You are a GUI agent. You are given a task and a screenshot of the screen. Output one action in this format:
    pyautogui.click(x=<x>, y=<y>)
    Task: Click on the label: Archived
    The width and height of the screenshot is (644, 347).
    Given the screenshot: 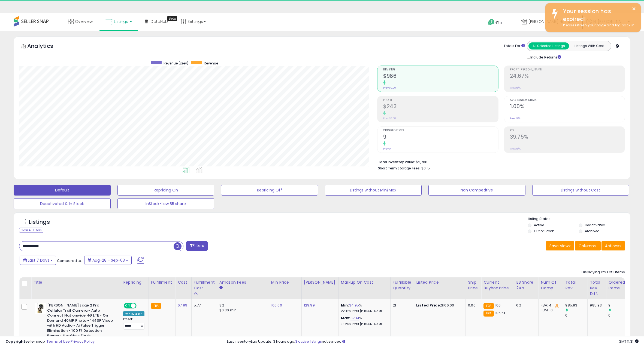 What is the action you would take?
    pyautogui.click(x=592, y=231)
    